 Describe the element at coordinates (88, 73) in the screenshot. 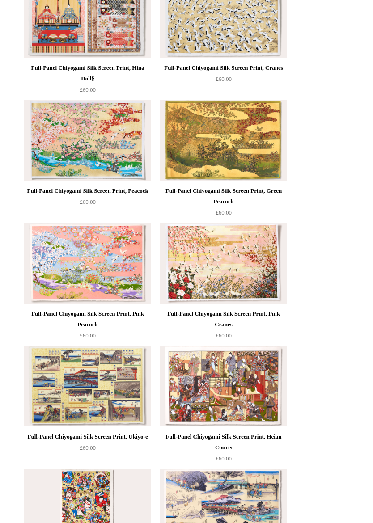

I see `div: Full-Panel Chiyogami Silk Screen Print, Hina Doll§` at that location.